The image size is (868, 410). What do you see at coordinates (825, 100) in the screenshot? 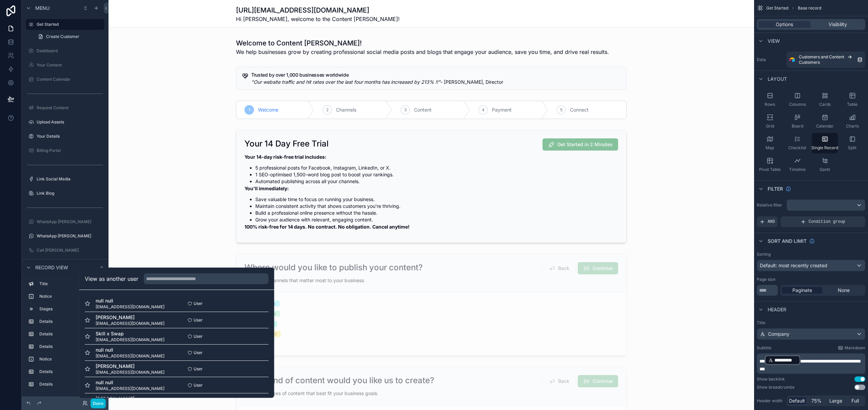
I see `button: Cards` at bounding box center [825, 100].